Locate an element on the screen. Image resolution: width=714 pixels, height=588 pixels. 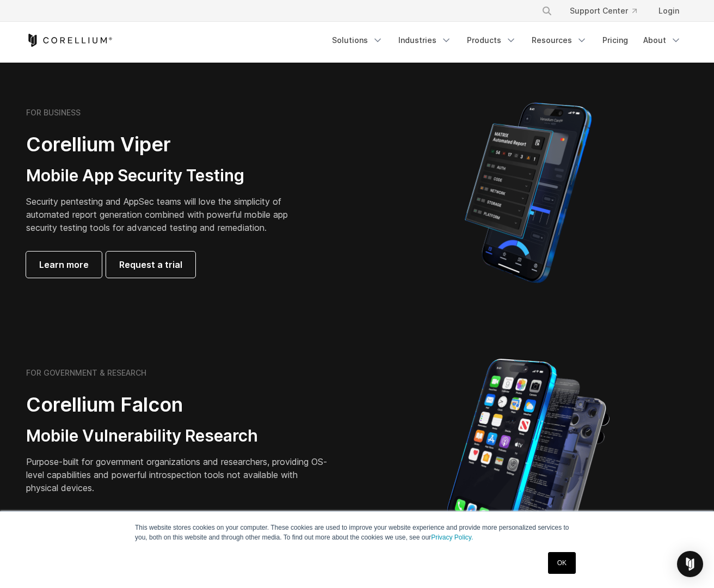
h6: FOR BUSINESS is located at coordinates (53, 113).